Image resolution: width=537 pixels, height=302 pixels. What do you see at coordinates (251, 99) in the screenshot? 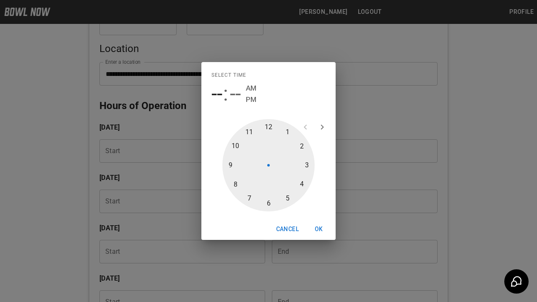
I see `span: PM` at bounding box center [251, 99].